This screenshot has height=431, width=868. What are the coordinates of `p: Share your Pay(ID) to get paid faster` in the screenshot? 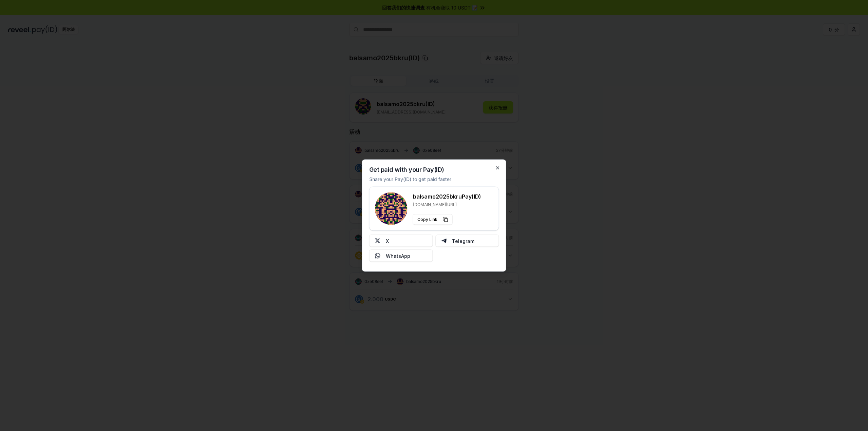 It's located at (410, 179).